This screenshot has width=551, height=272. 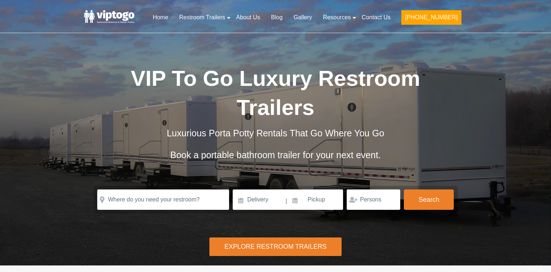 I want to click on a: Blog, so click(x=277, y=17).